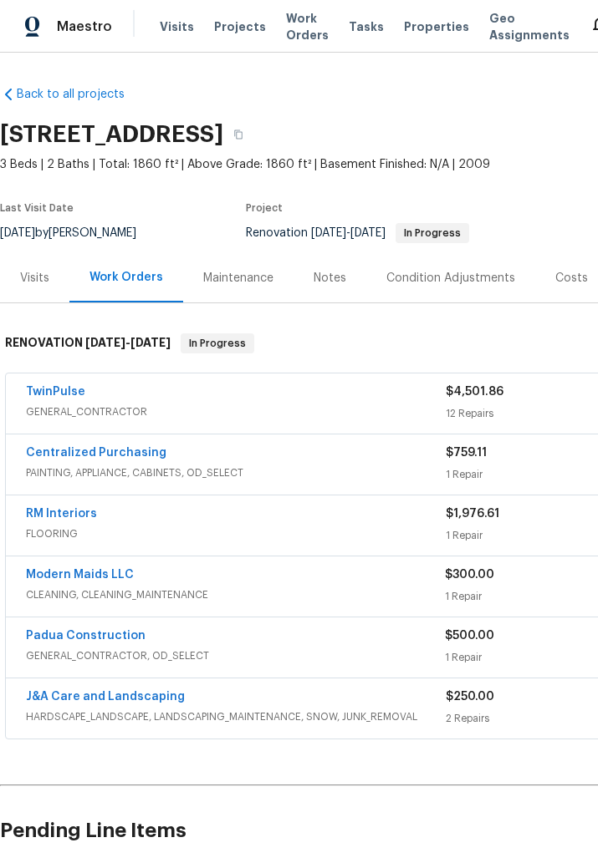 The width and height of the screenshot is (598, 868). Describe the element at coordinates (55, 392) in the screenshot. I see `a: TwinPulse` at that location.